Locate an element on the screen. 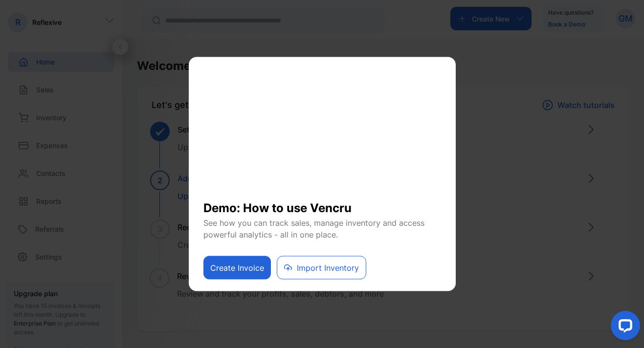 Image resolution: width=644 pixels, height=348 pixels. h1: Demo: How to use Vencru is located at coordinates (322, 204).